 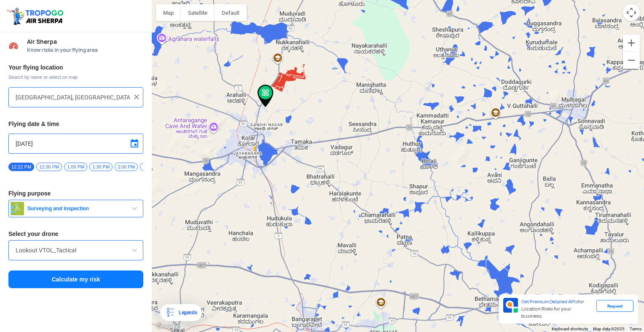 I want to click on h3: Flying date & time, so click(x=76, y=124).